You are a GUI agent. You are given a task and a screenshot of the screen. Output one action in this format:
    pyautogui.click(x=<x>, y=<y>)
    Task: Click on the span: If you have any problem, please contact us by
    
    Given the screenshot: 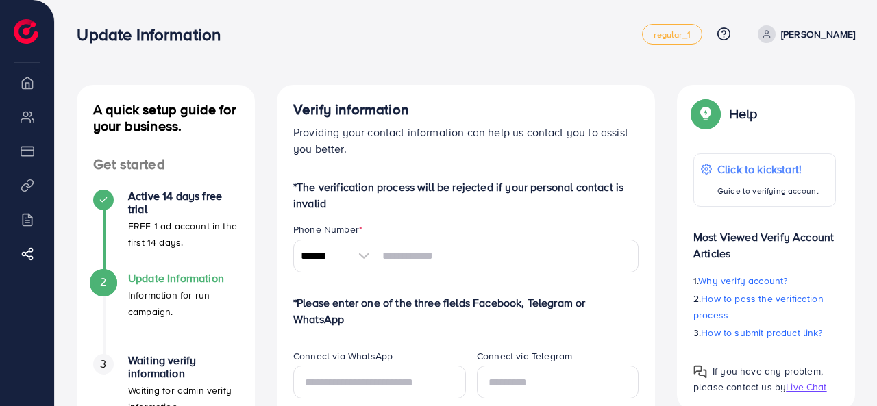 What is the action you would take?
    pyautogui.click(x=758, y=379)
    